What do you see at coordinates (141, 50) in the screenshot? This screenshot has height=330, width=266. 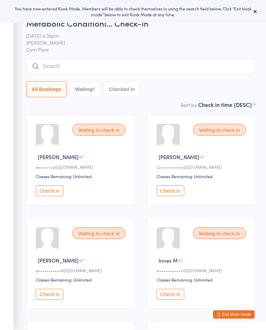 I see `span: Gym Floor` at bounding box center [141, 50].